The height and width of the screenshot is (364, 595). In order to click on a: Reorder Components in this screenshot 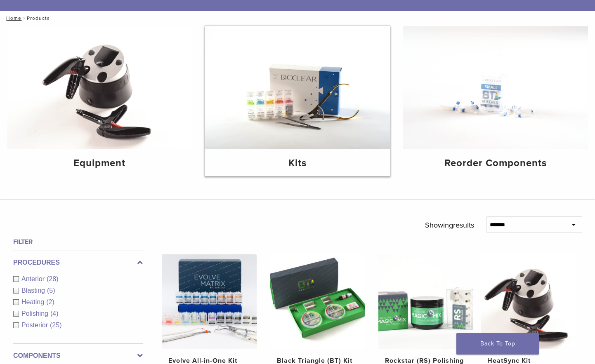, I will do `click(495, 101)`.